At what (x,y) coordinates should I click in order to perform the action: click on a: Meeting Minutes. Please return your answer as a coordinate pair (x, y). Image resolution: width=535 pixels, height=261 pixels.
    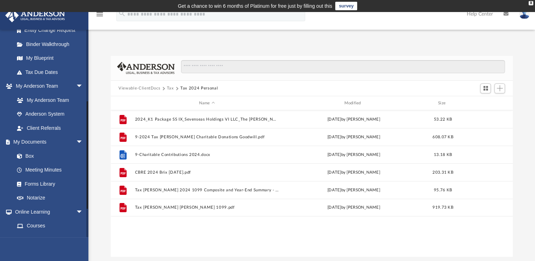
    Looking at the image, I should click on (50, 170).